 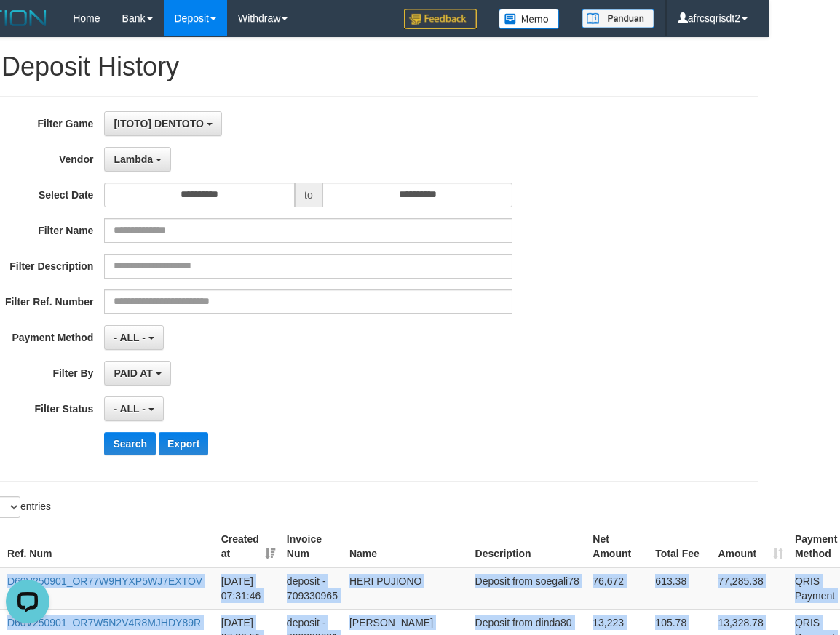 What do you see at coordinates (248, 546) in the screenshot?
I see `th: Created at: activate to sort column ascending` at bounding box center [248, 546].